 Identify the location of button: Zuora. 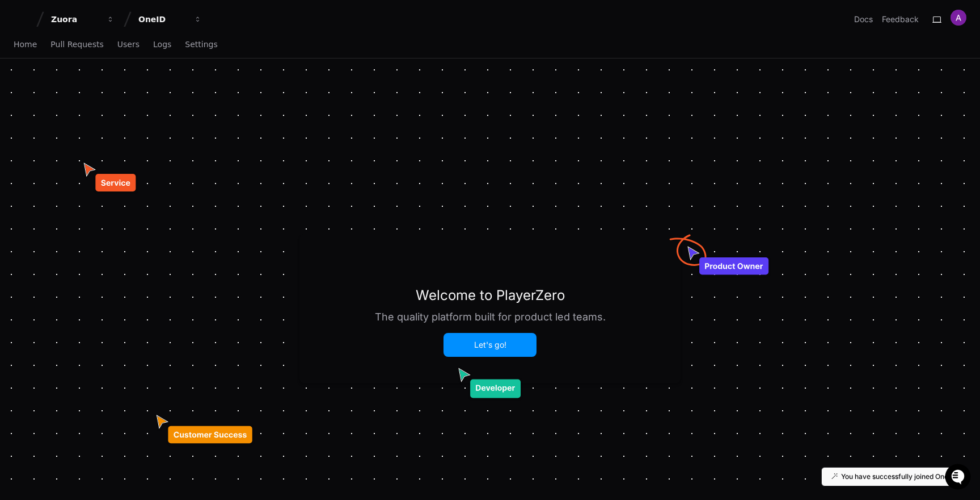
(83, 19).